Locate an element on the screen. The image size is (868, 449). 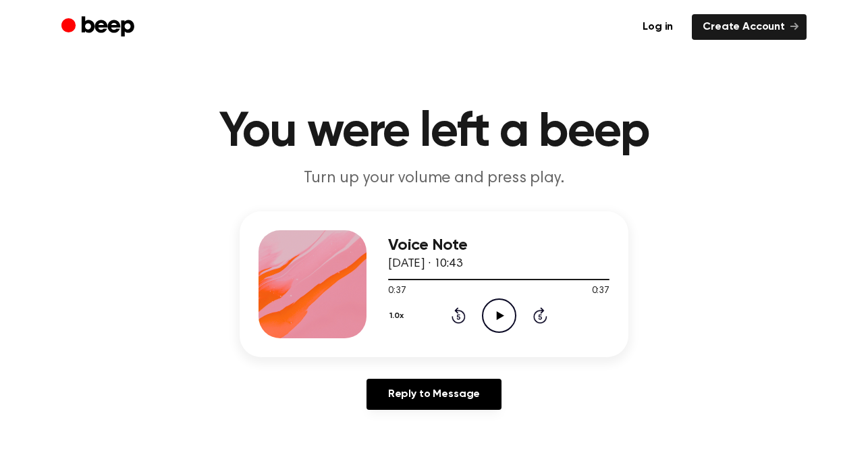
h3: Voice Note is located at coordinates (499, 245).